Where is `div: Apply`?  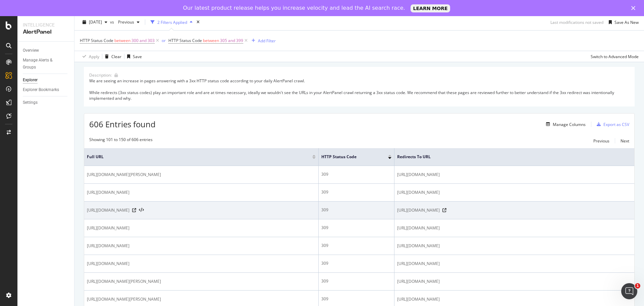
div: Apply is located at coordinates (94, 56).